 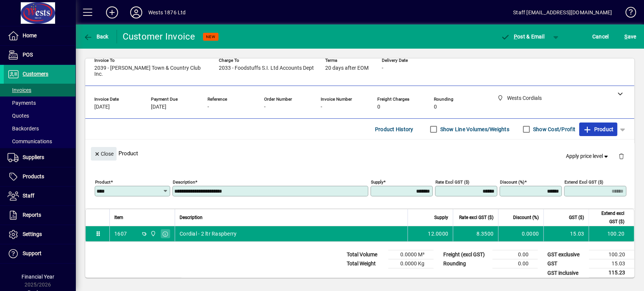 I want to click on label: Show Cost/Profit, so click(x=554, y=129).